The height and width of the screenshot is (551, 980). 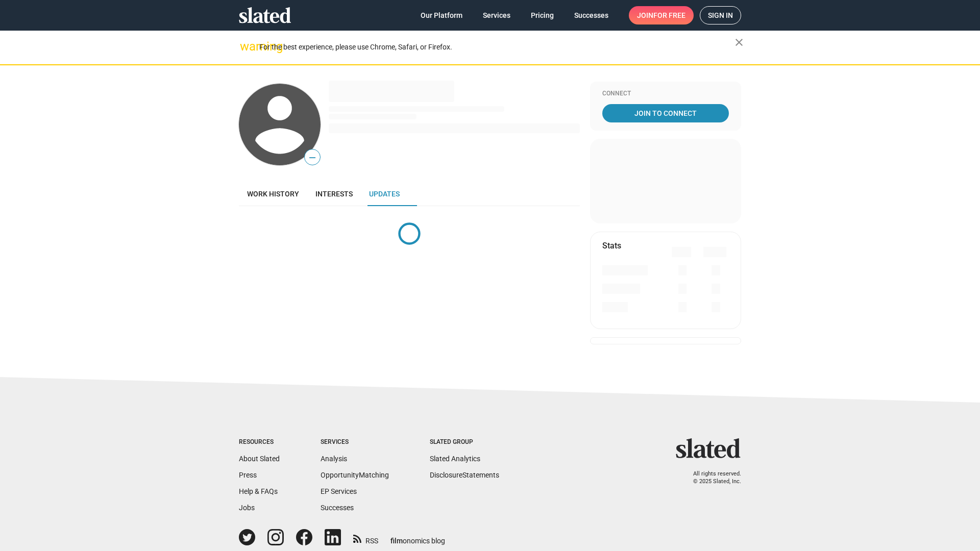 What do you see at coordinates (720, 16) in the screenshot?
I see `a: Sign in` at bounding box center [720, 16].